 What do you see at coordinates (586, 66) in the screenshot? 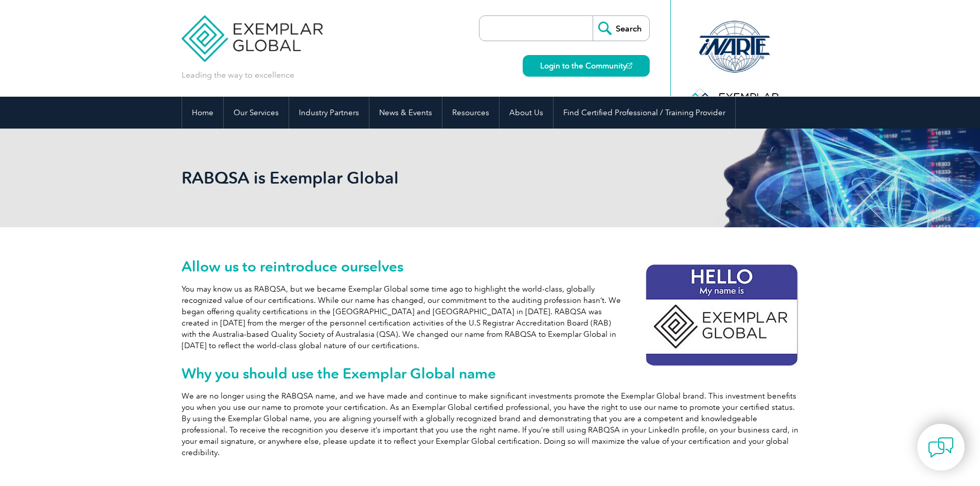
I see `a: Login to the Community` at bounding box center [586, 66].